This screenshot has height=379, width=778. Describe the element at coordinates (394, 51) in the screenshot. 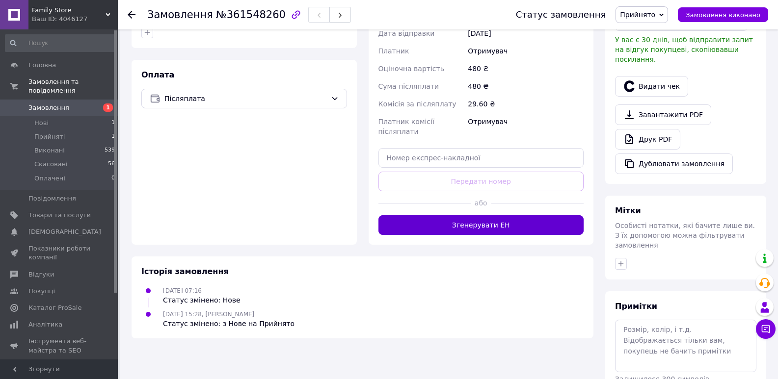

I see `span: Платник` at that location.